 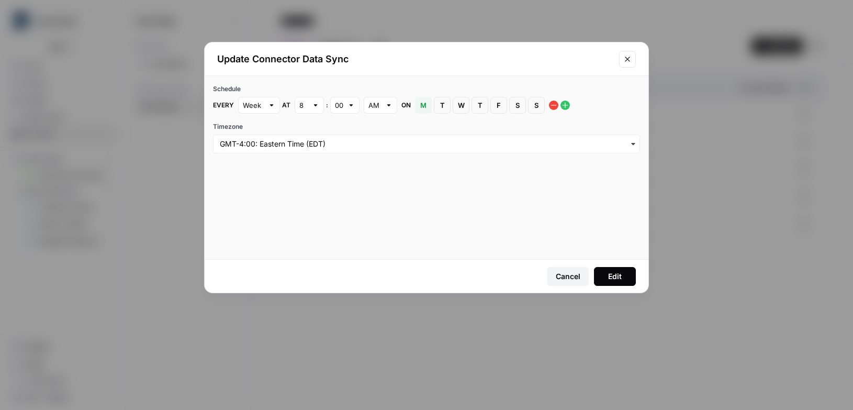 I want to click on div: Edit, so click(x=615, y=276).